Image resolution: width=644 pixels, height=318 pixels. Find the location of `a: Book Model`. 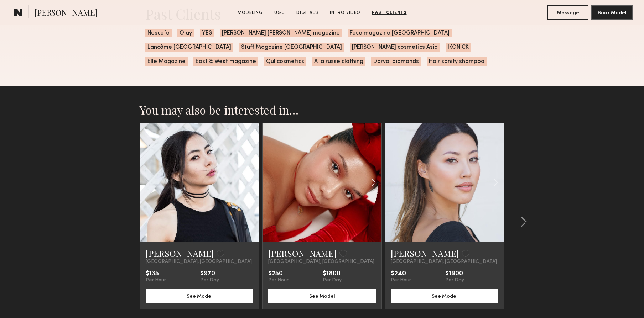

a: Book Model is located at coordinates (611, 12).